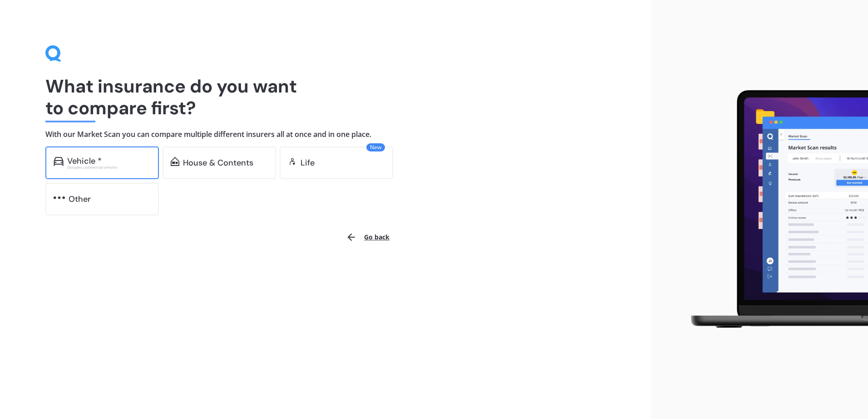 This screenshot has width=868, height=419. I want to click on img: home-and-contents.b802091223b8502ef2dd.svg, so click(175, 161).